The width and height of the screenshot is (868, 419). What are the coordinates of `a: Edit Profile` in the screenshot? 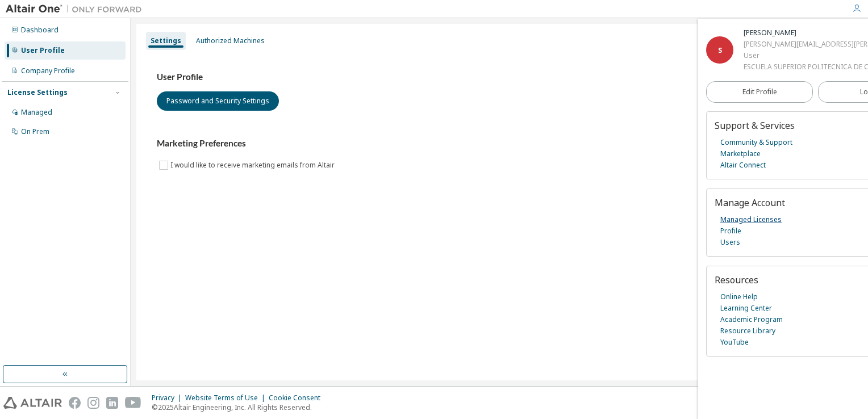 It's located at (760, 92).